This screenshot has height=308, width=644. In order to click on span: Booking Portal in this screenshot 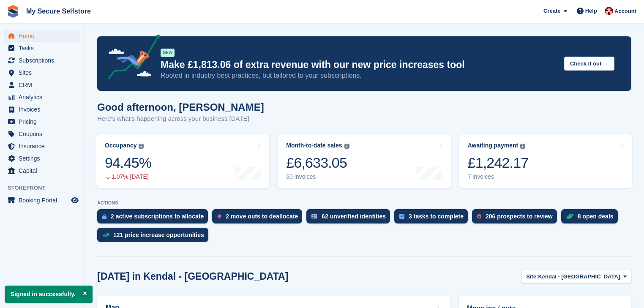, I will do `click(44, 200)`.